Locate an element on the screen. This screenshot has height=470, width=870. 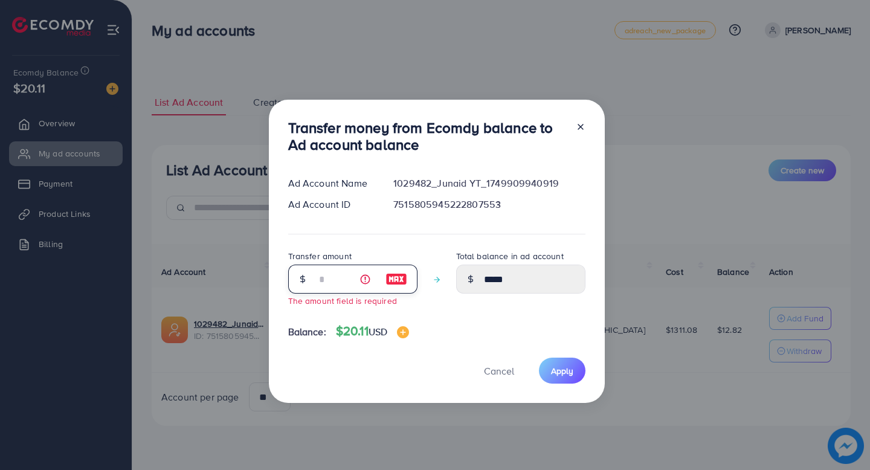
span: USD is located at coordinates (378, 332).